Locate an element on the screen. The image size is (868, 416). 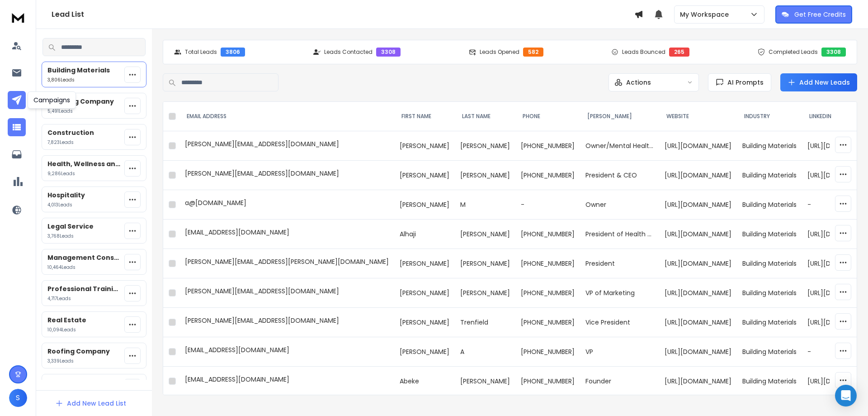
td: Vice President is located at coordinates (620, 322).